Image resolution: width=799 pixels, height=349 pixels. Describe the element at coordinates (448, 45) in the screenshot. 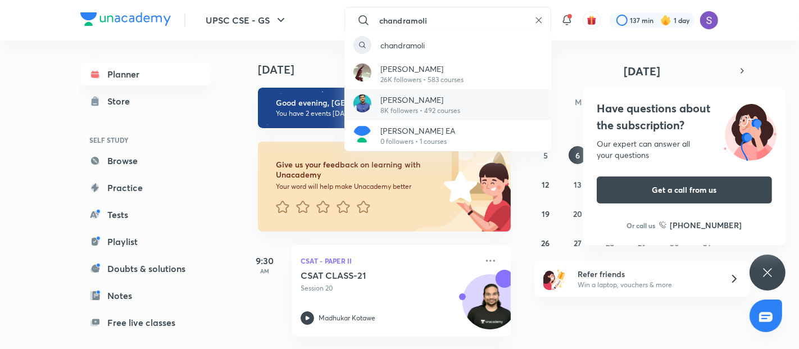

I see `a: chandramoli` at that location.